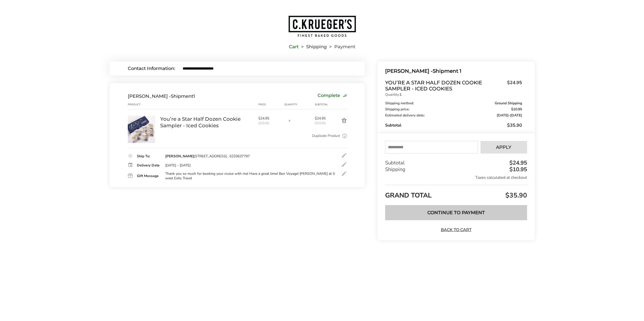 Image resolution: width=644 pixels, height=321 pixels. I want to click on span: Payment, so click(345, 47).